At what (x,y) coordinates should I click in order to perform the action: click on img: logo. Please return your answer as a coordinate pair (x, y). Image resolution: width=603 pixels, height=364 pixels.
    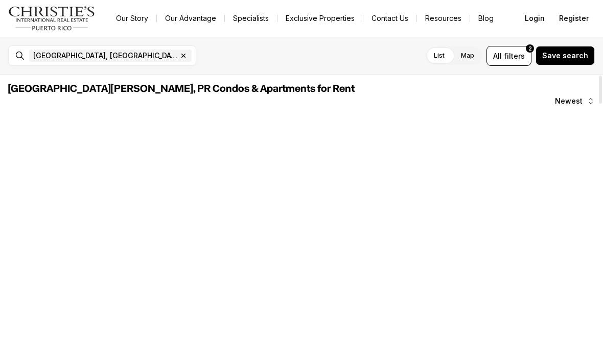
    Looking at the image, I should click on (52, 18).